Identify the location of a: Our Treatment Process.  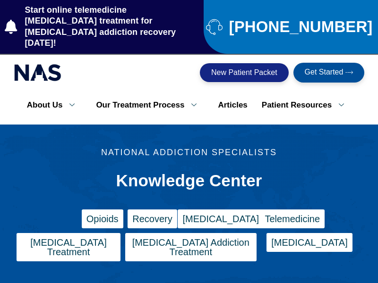
(150, 105).